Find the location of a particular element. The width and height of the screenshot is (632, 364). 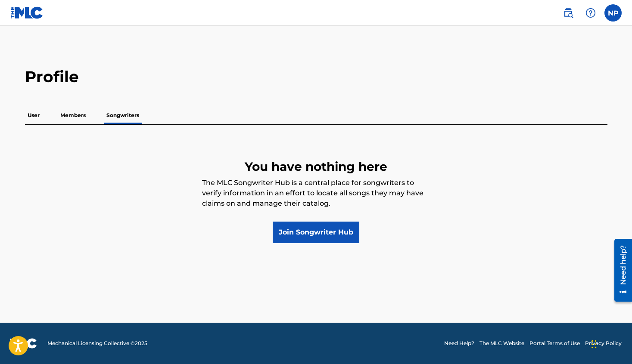

div: Need help? is located at coordinates (15, 29).